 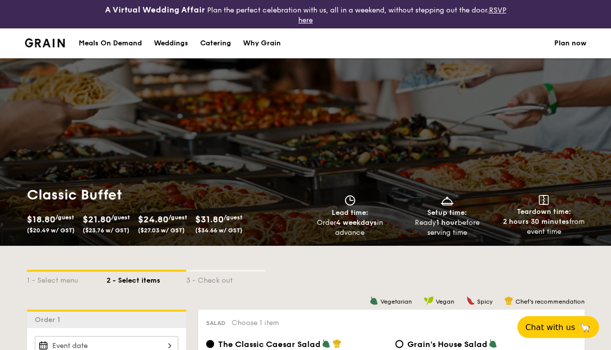 What do you see at coordinates (471, 300) in the screenshot?
I see `img: icon-spicy.37a8142b.svg` at bounding box center [471, 300].